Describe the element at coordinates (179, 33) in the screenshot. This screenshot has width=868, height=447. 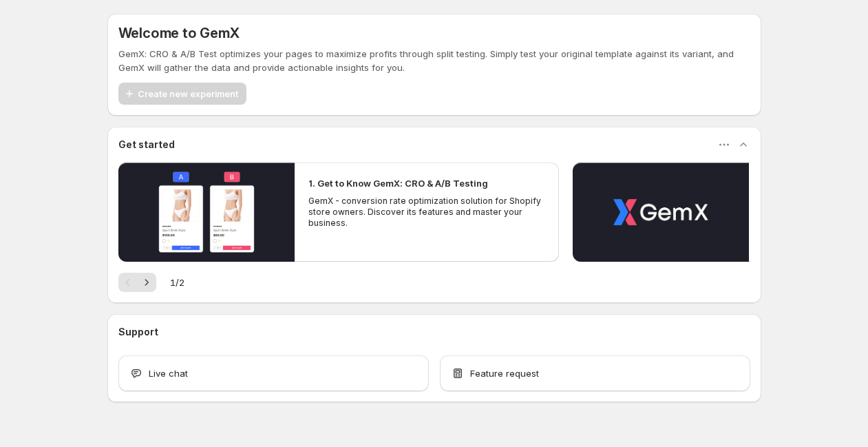
I see `h5: Welcome to GemX` at that location.